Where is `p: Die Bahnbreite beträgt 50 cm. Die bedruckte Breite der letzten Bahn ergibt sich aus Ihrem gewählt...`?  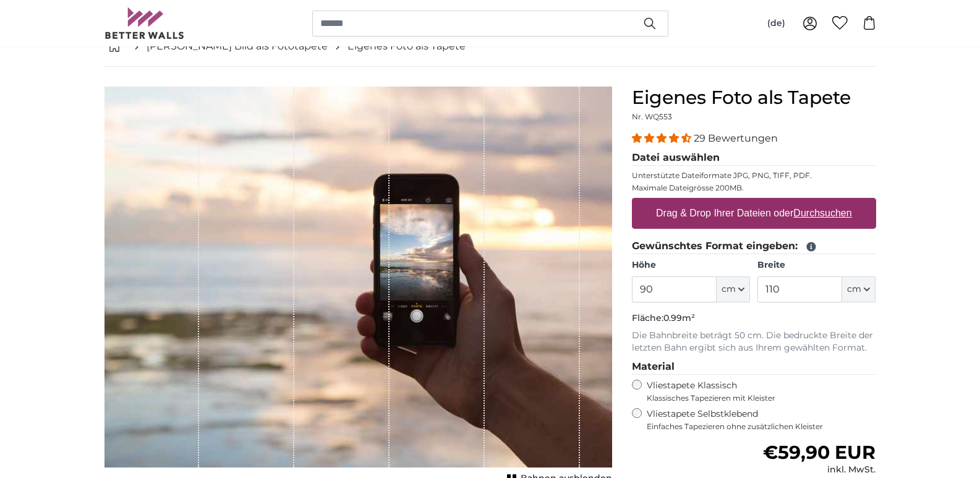 p: Die Bahnbreite beträgt 50 cm. Die bedruckte Breite der letzten Bahn ergibt sich aus Ihrem gewählt... is located at coordinates (754, 342).